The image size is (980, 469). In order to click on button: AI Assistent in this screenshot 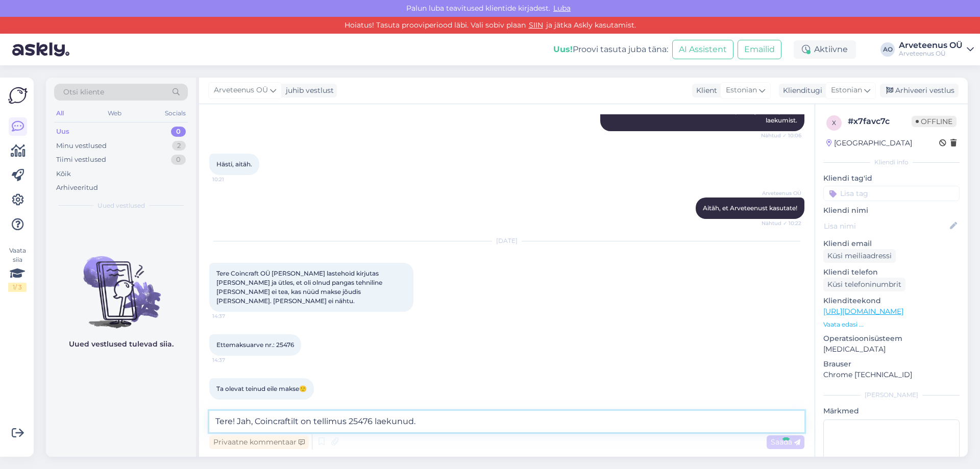, I will do `click(702, 50)`.